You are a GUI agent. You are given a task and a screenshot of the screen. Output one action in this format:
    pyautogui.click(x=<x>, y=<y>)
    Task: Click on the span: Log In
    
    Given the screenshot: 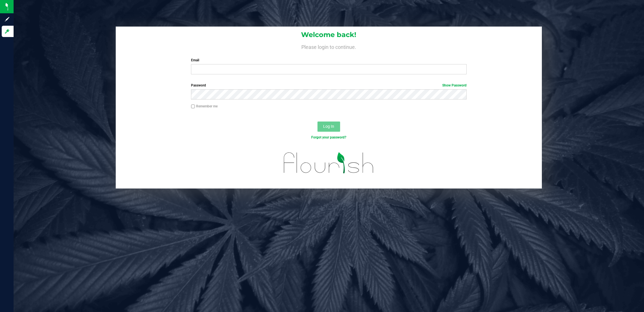 What is the action you would take?
    pyautogui.click(x=328, y=126)
    